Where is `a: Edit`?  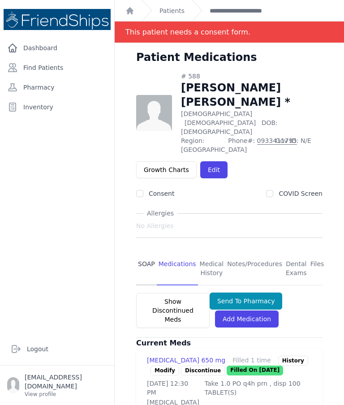
a: Edit is located at coordinates (214, 170).